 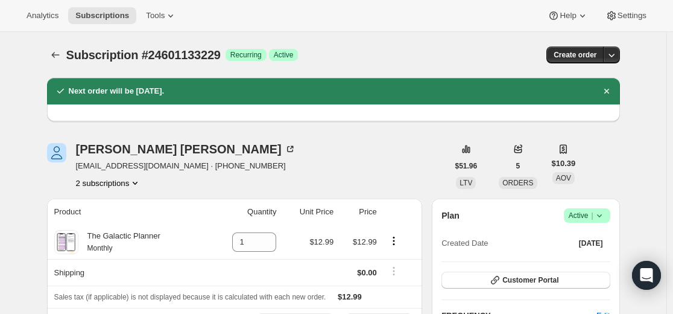 I want to click on span: ORDERS, so click(x=517, y=183).